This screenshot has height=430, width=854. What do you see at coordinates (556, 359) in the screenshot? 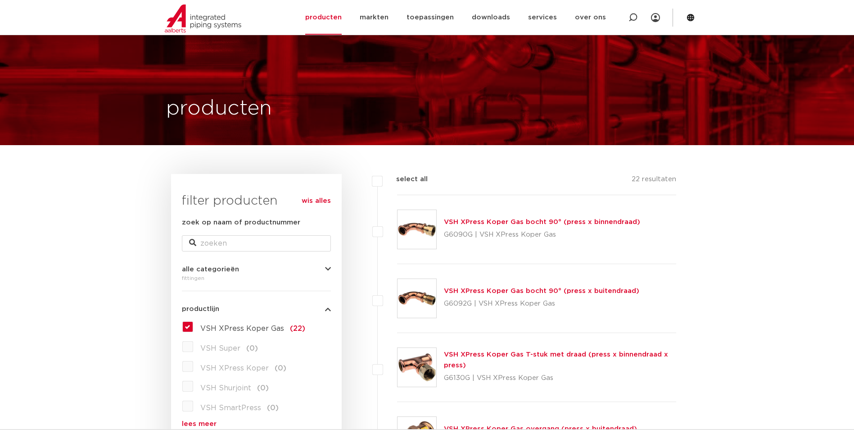
I see `a: VSH XPress Koper Gas T-stuk met draad (press x binnendraad x press)` at bounding box center [556, 359].